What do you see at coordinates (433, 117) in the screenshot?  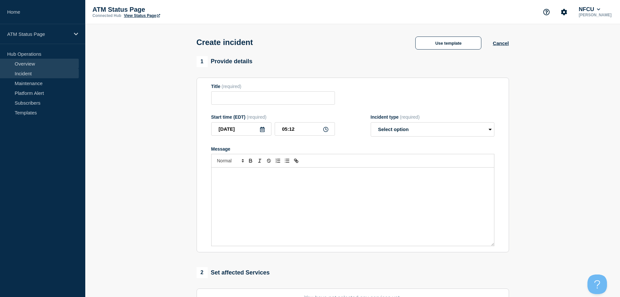 I see `div: Incident type` at bounding box center [433, 117].